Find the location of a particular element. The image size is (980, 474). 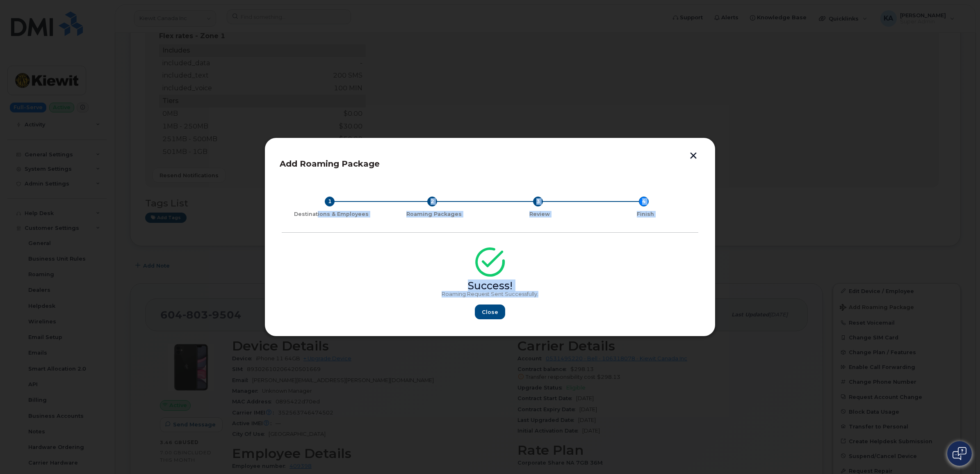

div: Success! is located at coordinates (490, 286).